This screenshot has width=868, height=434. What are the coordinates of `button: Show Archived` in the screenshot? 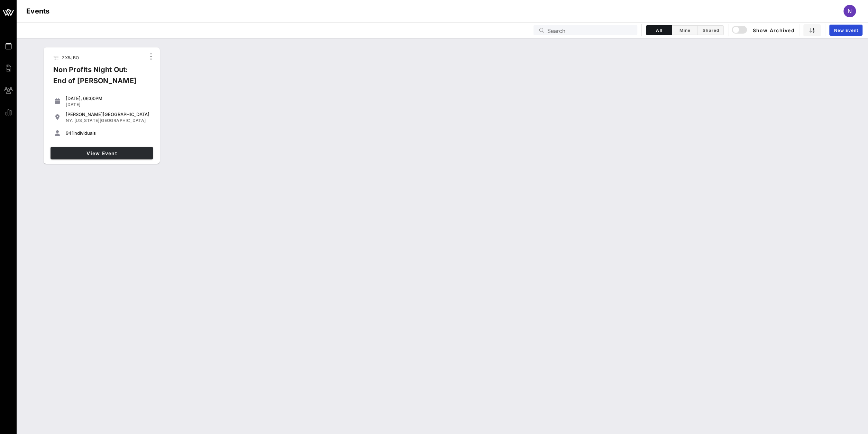 It's located at (763, 30).